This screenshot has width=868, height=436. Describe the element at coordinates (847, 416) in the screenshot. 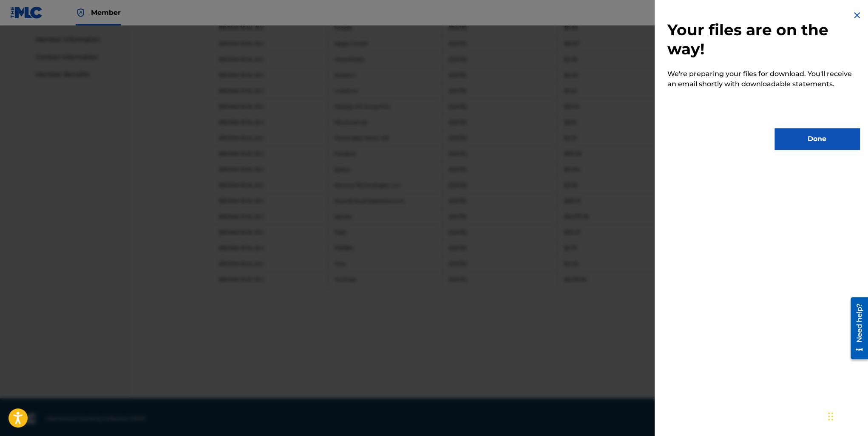

I see `div: Виджет чата` at that location.